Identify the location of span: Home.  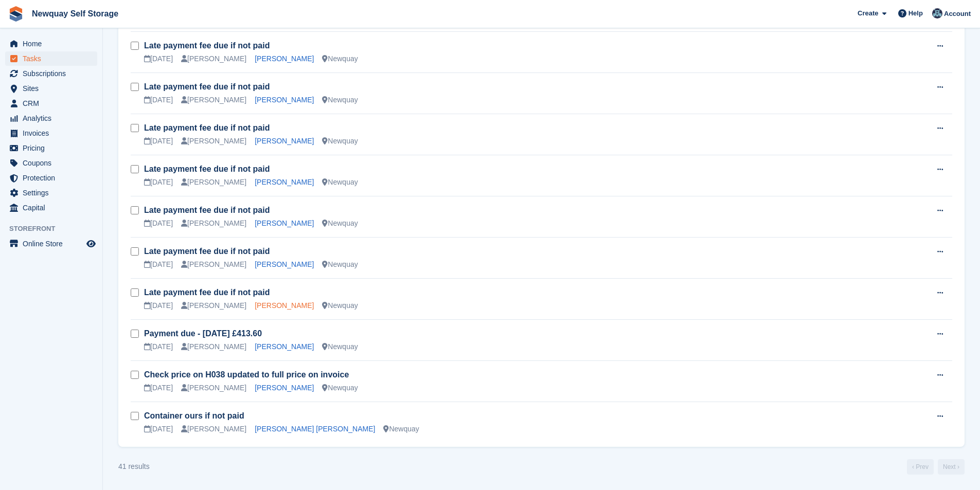
(54, 43).